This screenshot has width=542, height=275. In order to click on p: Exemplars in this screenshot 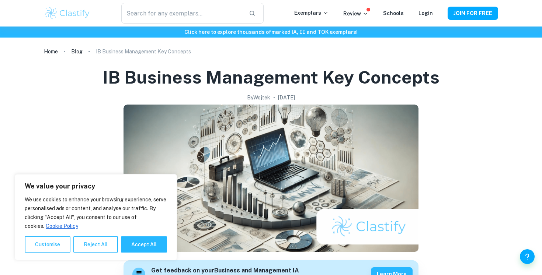, I will do `click(311, 13)`.